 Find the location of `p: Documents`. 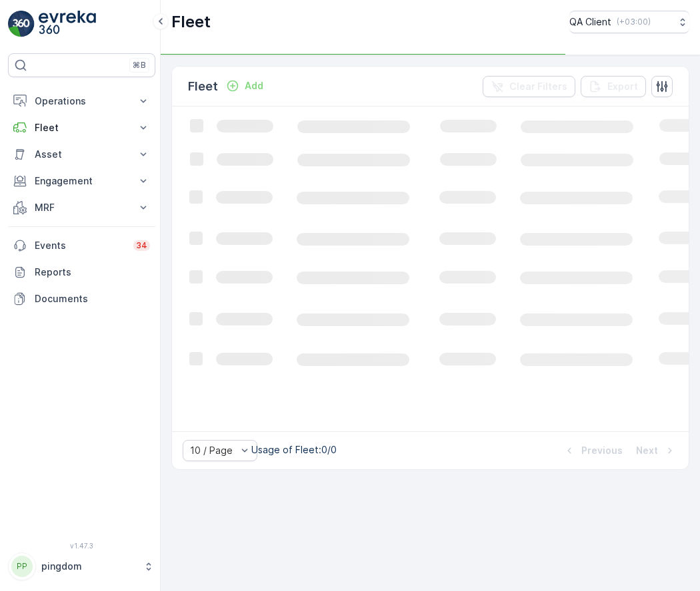

p: Documents is located at coordinates (92, 299).